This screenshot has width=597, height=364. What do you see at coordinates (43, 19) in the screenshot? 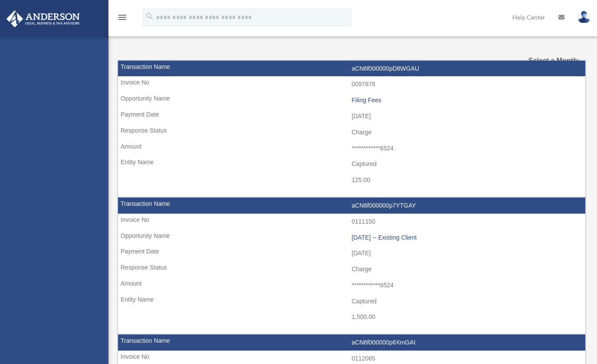
I see `img: Anderson Advisors Platinum Portal` at bounding box center [43, 19].